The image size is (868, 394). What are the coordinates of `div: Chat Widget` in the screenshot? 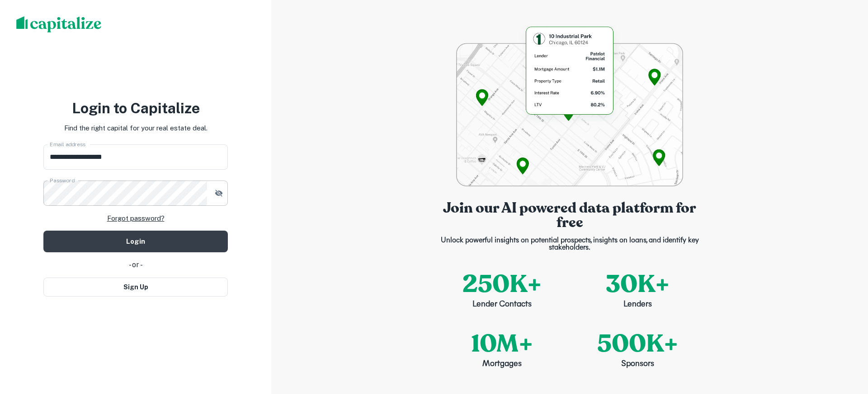 It's located at (845, 344).